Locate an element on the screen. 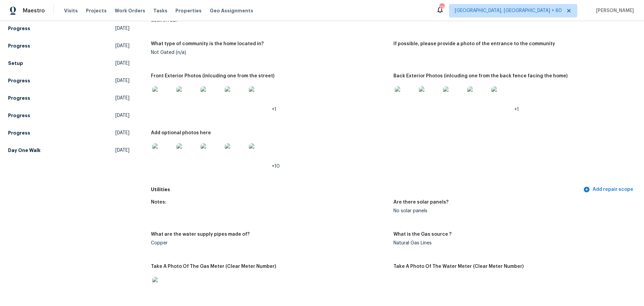  h5: Are there solar panels? is located at coordinates (421, 202).